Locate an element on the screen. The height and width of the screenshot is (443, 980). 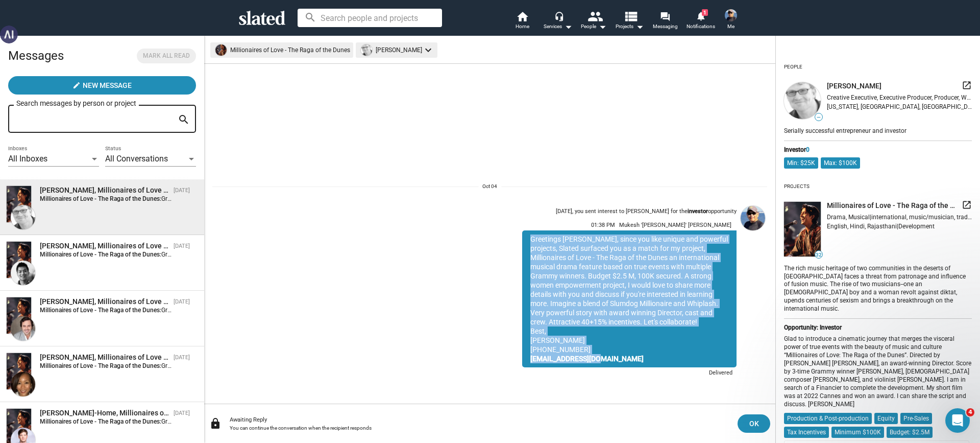
div: Delivered is located at coordinates (720, 374).